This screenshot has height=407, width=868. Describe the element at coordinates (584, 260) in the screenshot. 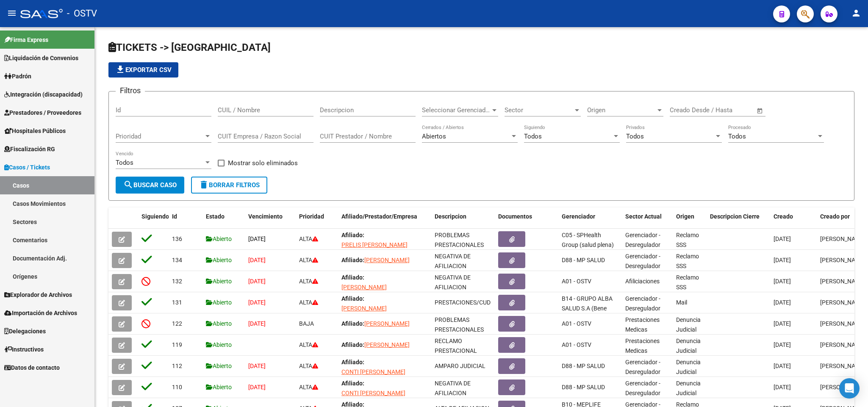

I see `span: D88 - MP SALUD` at that location.